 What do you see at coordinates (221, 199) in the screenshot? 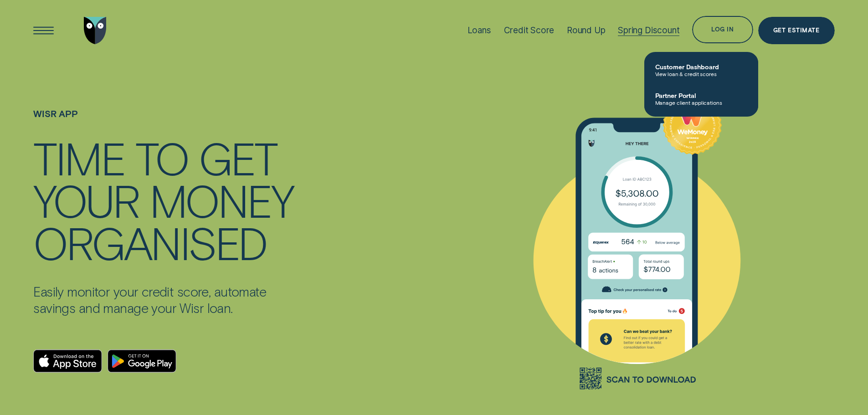
I see `div: MONEY` at bounding box center [221, 199].